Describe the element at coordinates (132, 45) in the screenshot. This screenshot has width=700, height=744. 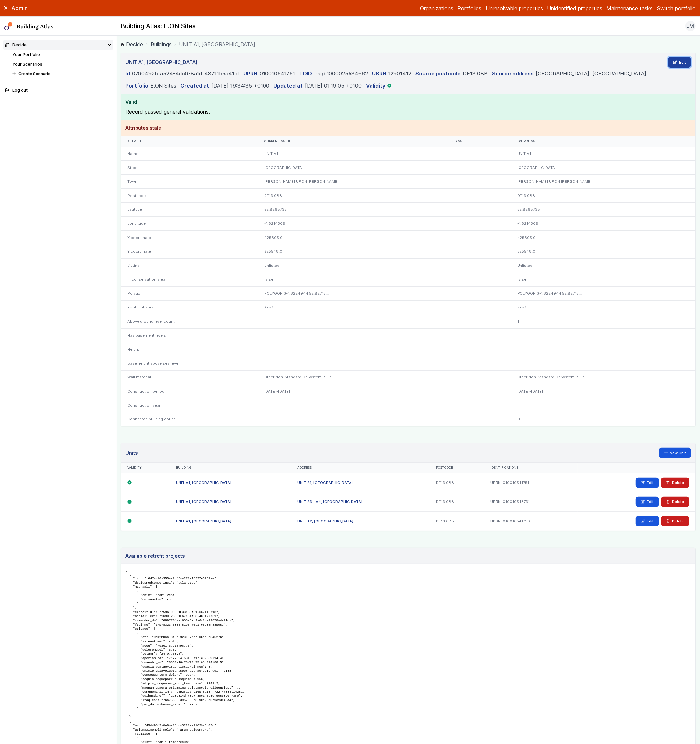
I see `a: Decide` at that location.